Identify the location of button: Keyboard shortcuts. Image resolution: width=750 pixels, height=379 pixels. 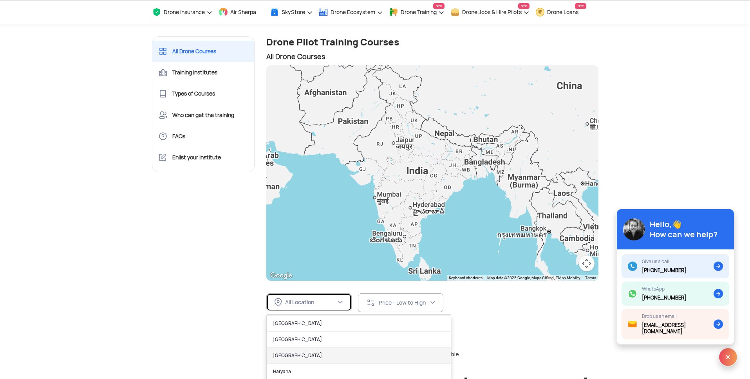
(466, 278).